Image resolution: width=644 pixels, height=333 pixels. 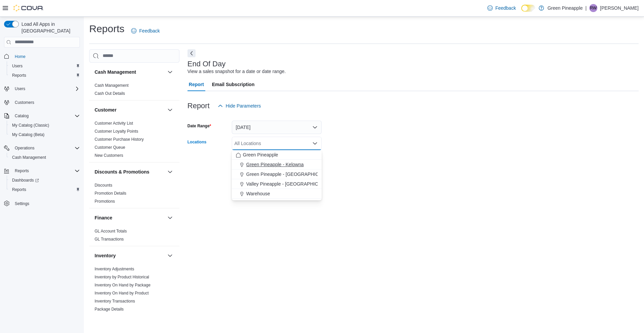 I want to click on a: Cash Management, so click(x=29, y=157).